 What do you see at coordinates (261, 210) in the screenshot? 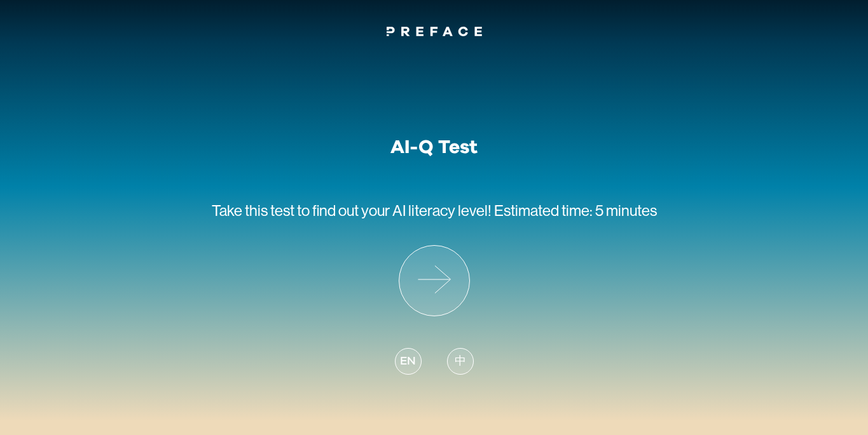
I see `span: Take this test to` at bounding box center [261, 210].